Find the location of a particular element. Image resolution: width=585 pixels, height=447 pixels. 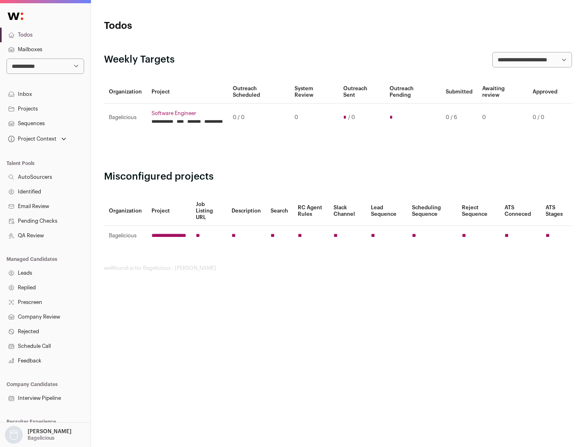

h2: Misconfigured projects is located at coordinates (338, 177).